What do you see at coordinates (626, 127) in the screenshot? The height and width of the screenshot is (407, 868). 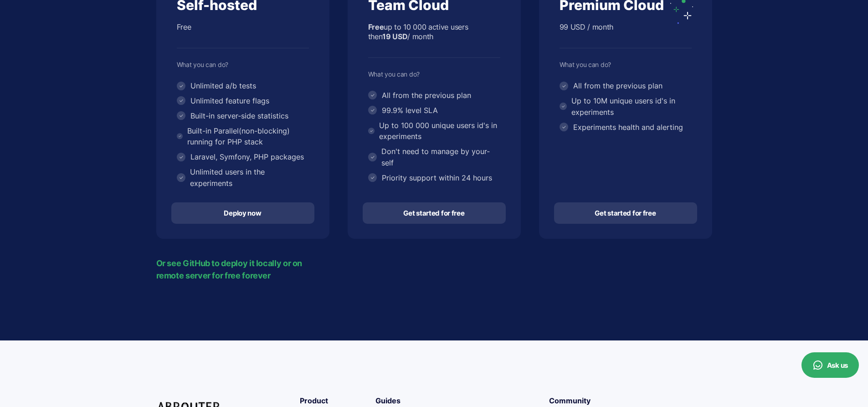 I see `li: Experiments health and alerting` at bounding box center [626, 127].